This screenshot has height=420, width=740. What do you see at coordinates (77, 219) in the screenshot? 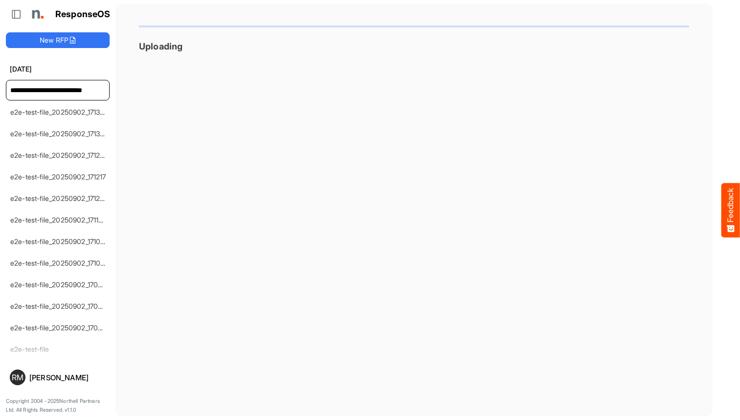
I see `a: e2e-test-file_20250902_171138-test-edited` at bounding box center [77, 219].